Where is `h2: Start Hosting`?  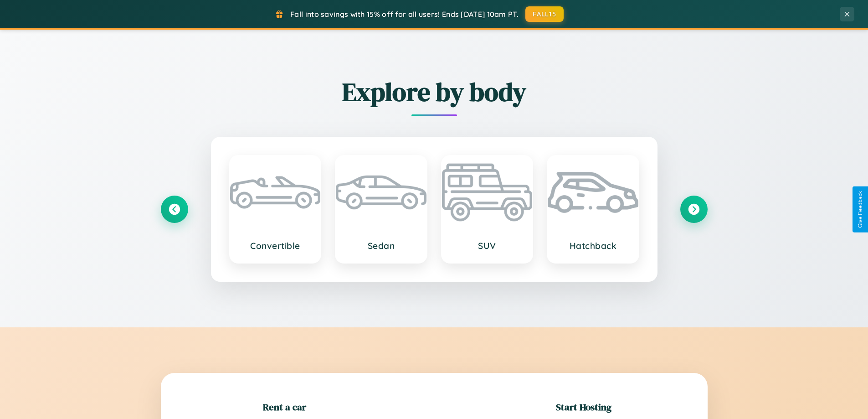
h2: Start Hosting is located at coordinates (584, 407).